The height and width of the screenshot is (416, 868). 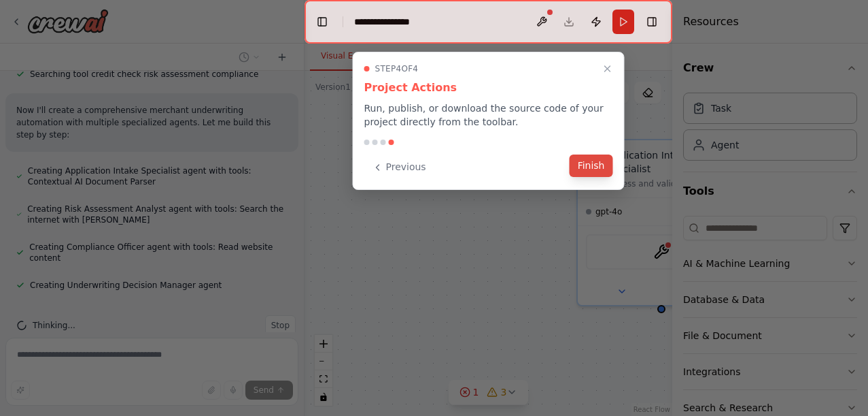 What do you see at coordinates (488, 87) in the screenshot?
I see `h3: Project Actions` at bounding box center [488, 87].